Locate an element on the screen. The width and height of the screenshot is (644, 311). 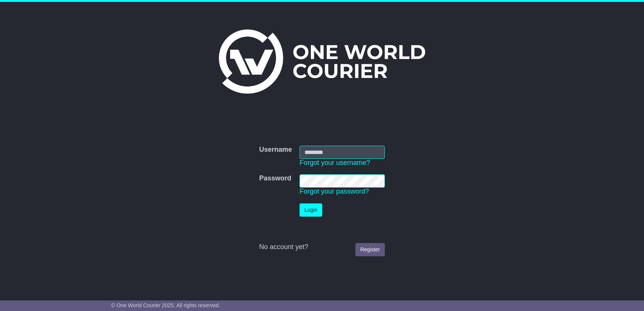
a: Forgot your password? is located at coordinates (335, 191).